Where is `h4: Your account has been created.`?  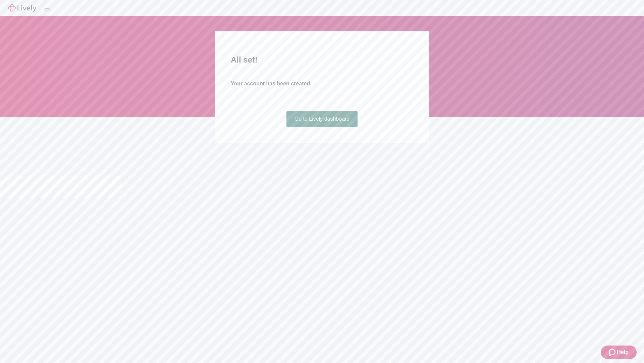
h4: Your account has been created. is located at coordinates (322, 84).